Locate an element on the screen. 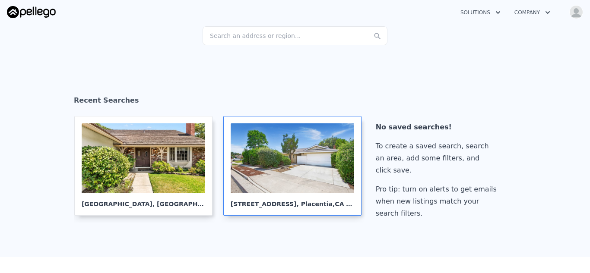 This screenshot has width=590, height=273. div: Recent Searches is located at coordinates (295, 102).